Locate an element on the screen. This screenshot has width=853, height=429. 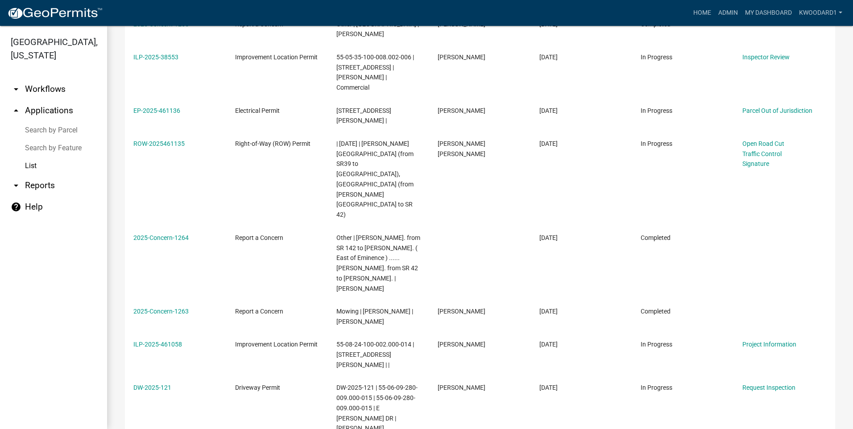
a: Inspector Review is located at coordinates (766, 57).